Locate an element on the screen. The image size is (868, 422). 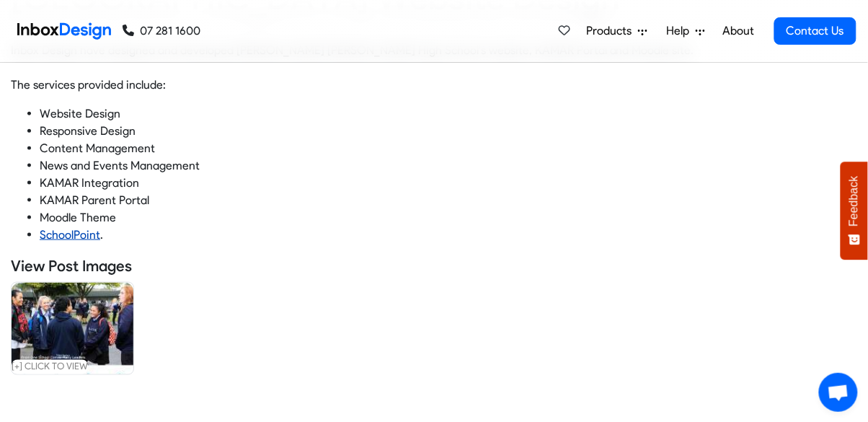
span: Feedback is located at coordinates (854, 201).